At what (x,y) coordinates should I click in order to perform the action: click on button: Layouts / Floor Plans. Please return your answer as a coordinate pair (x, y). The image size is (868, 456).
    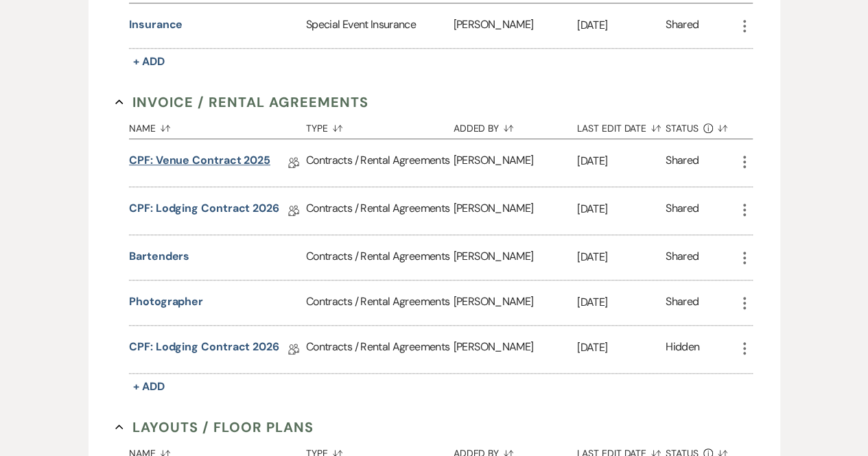
    Looking at the image, I should click on (214, 428).